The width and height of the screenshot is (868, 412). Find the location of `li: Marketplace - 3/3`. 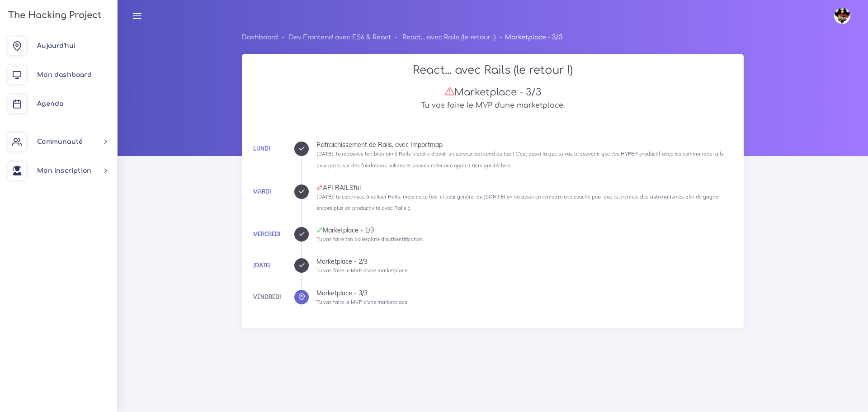

li: Marketplace - 3/3 is located at coordinates (529, 37).